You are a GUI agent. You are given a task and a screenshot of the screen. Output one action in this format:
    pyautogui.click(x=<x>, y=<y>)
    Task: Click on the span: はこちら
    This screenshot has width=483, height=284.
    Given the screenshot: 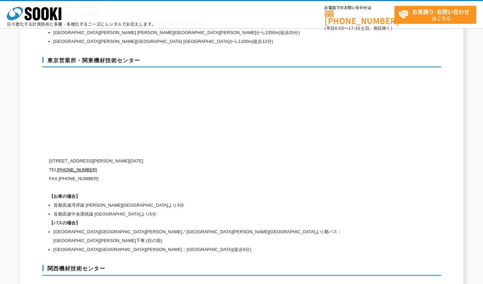 What is the action you would take?
    pyautogui.click(x=437, y=15)
    